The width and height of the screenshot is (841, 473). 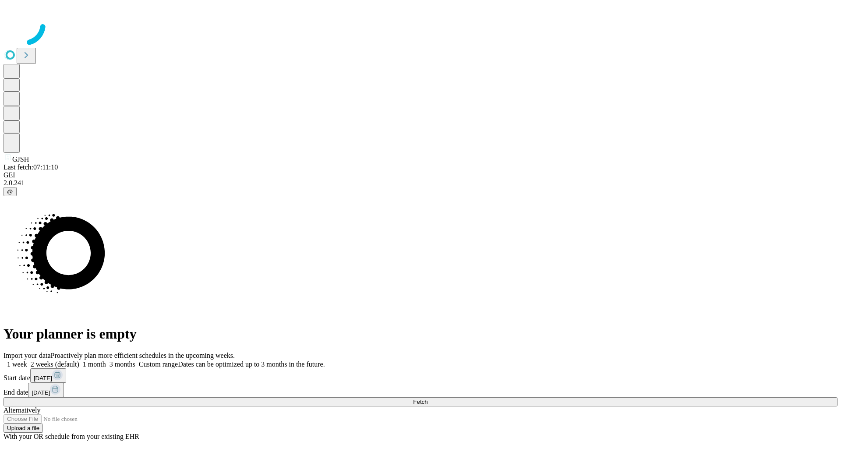 What do you see at coordinates (122, 364) in the screenshot?
I see `span: 3 months` at bounding box center [122, 364].